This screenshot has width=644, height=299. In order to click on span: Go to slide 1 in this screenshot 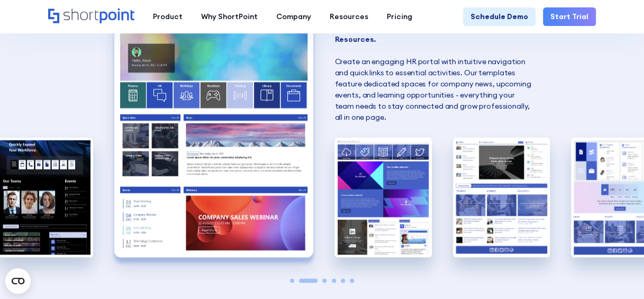, I will do `click(292, 280)`.